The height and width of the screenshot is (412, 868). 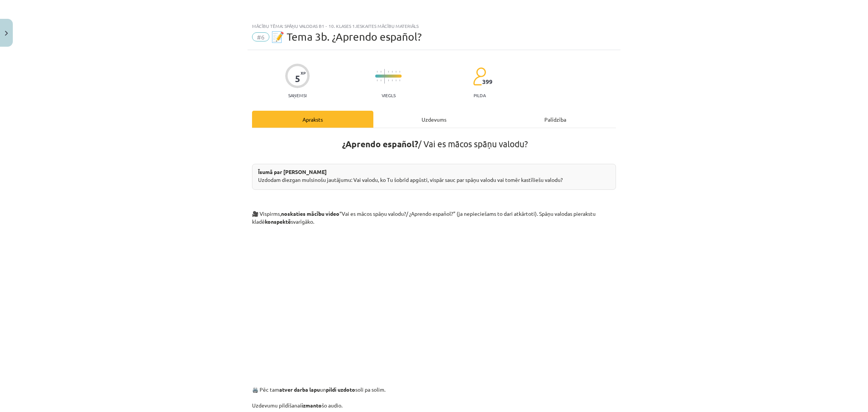 I want to click on p: 🎥 Vispirms, “Vai es mācos spāņu valodu?/ ¿Aprendo español?” (ja nepieciešams to dari atkārtoti). ..., so click(x=434, y=216).